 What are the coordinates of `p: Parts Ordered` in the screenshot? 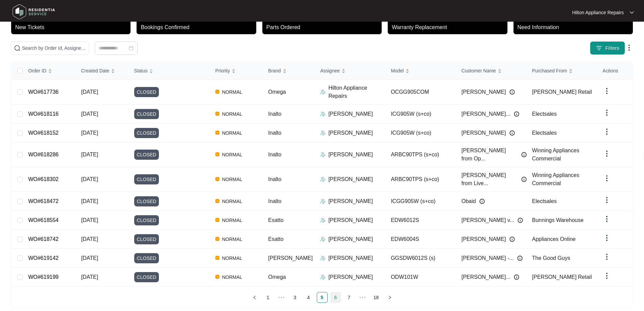 It's located at (324, 27).